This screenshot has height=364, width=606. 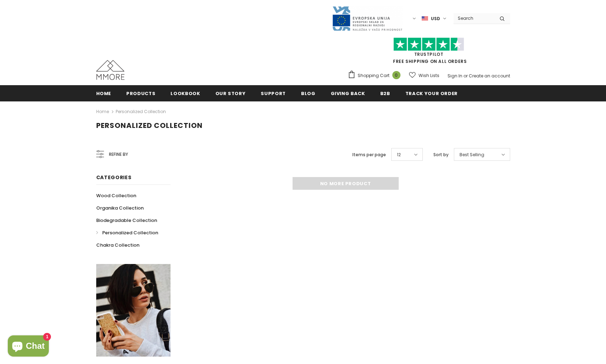 What do you see at coordinates (118, 245) in the screenshot?
I see `span: Chakra Collection` at bounding box center [118, 245].